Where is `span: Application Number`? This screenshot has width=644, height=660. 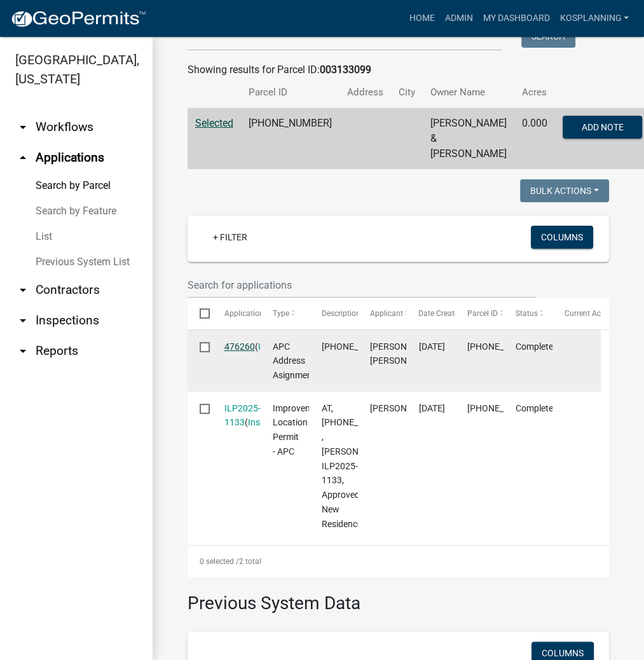
span: Application Number is located at coordinates (259, 314).